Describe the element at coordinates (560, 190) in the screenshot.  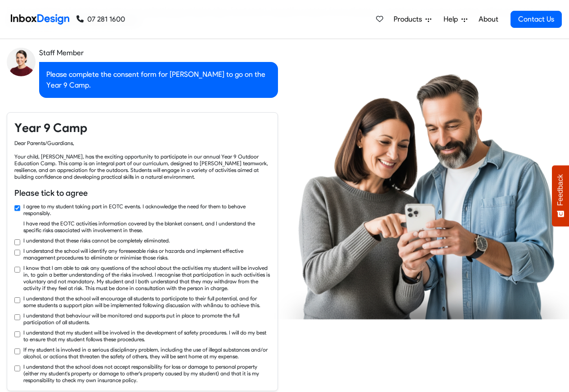
I see `span: Feedback` at that location.